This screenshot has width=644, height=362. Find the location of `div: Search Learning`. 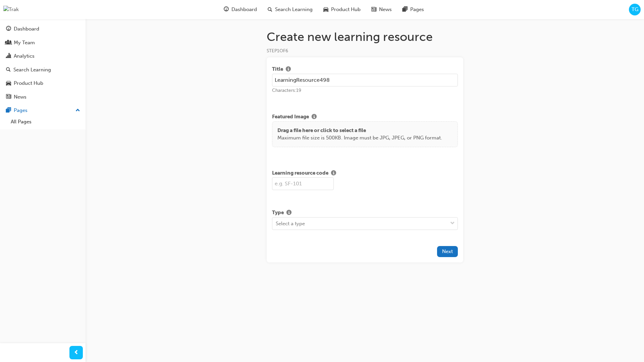

div: Search Learning is located at coordinates (32, 69).